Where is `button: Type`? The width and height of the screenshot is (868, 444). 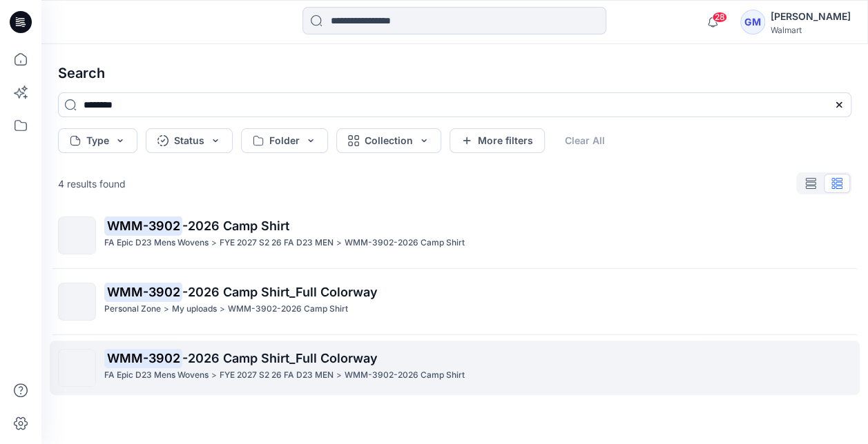
button: Type is located at coordinates (97, 141).